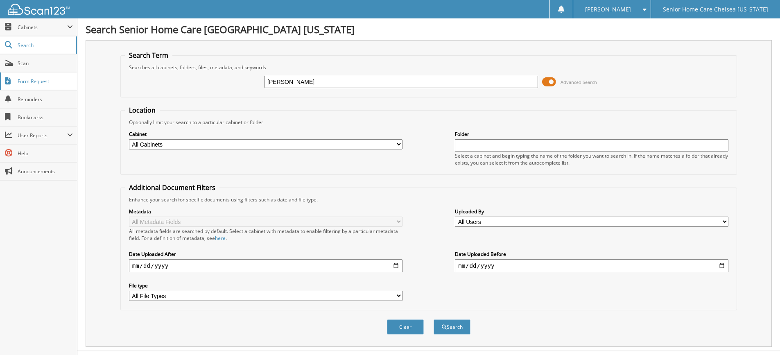 This screenshot has width=780, height=355. I want to click on legend: Search Term, so click(149, 55).